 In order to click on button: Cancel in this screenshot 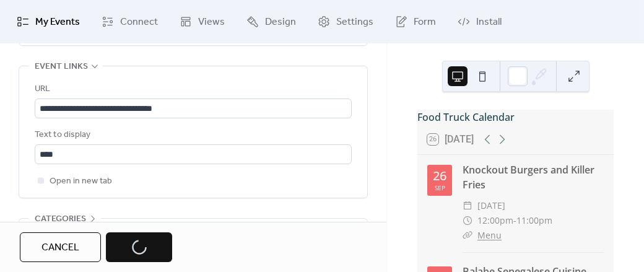, I will do `click(60, 247)`.